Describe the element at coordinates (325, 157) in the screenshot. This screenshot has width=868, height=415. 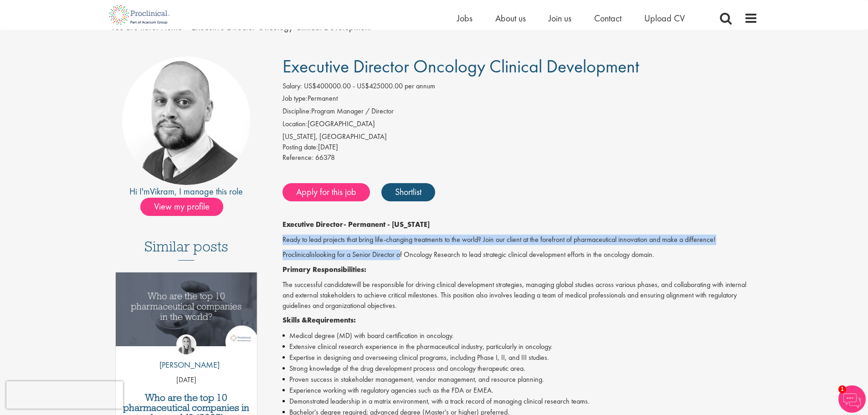
I see `span: 66378` at that location.